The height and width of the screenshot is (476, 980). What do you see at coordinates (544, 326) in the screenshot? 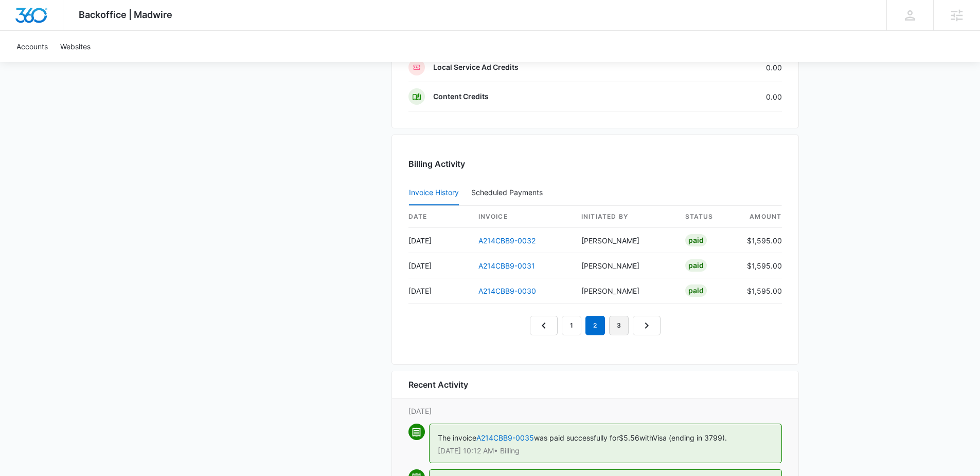
I see `a: Previous Page` at bounding box center [544, 326].